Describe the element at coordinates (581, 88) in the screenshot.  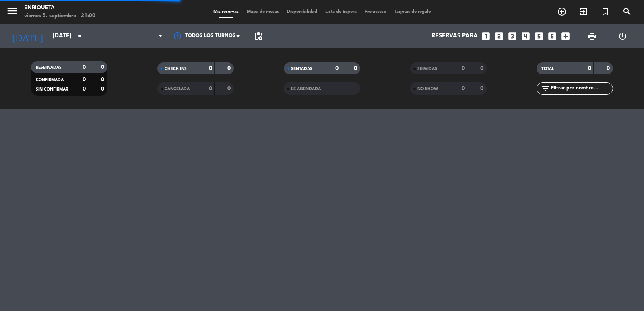
I see `input: Filtrar por nombre...` at that location.